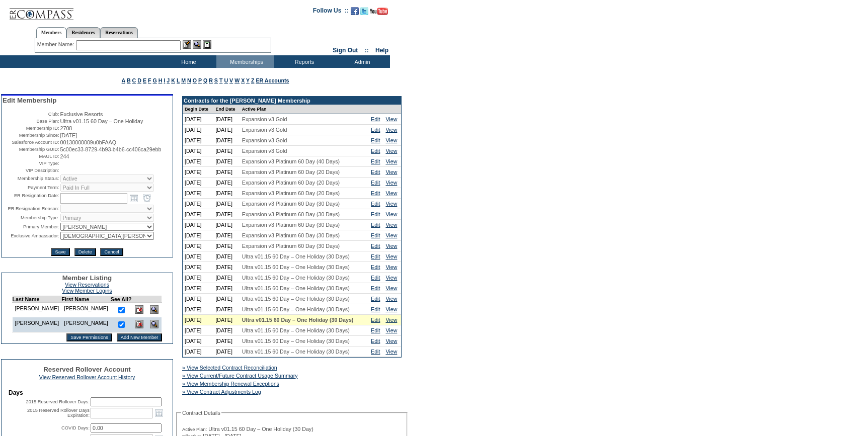 The height and width of the screenshot is (436, 868). I want to click on td: End Date, so click(226, 109).